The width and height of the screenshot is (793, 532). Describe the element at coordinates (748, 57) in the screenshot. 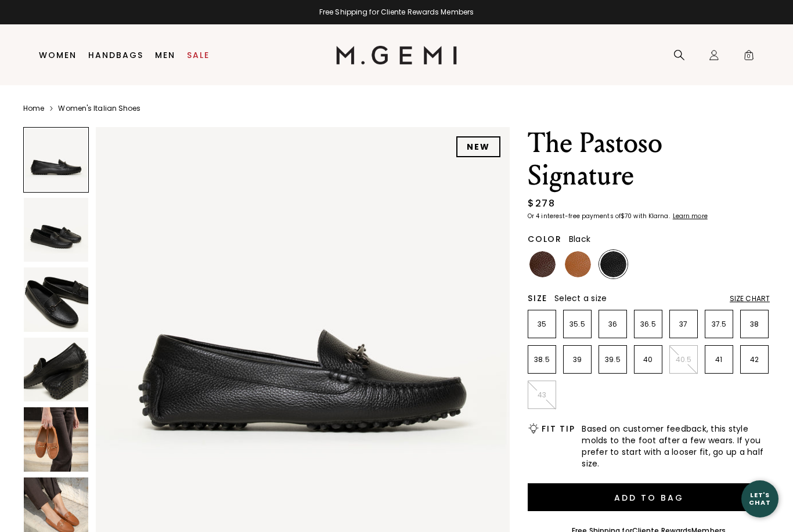

I see `span: 0` at that location.